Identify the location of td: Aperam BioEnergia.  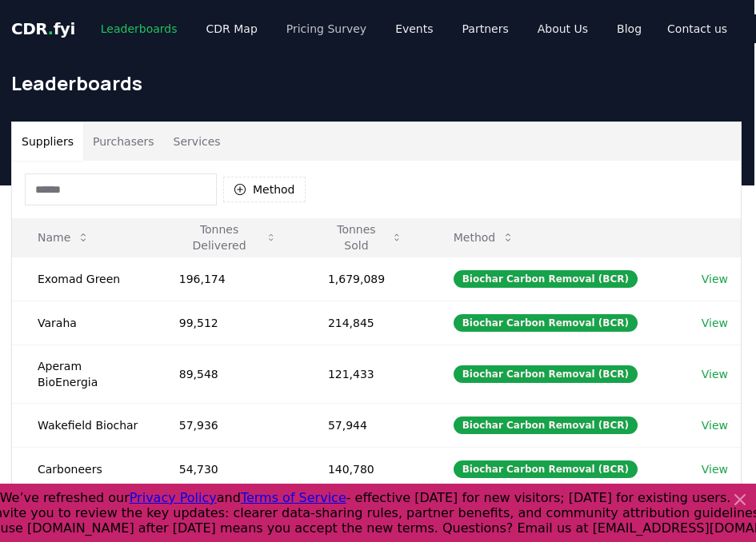
(82, 373).